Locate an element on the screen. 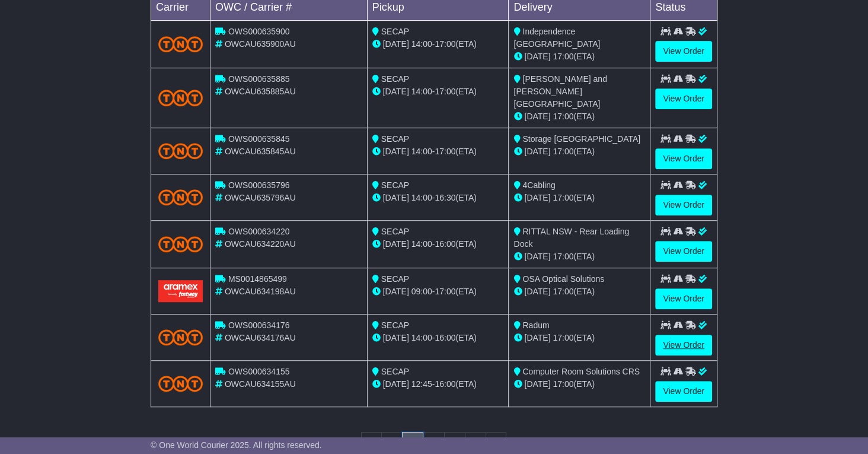  span: OWS000635845 is located at coordinates (259, 139).